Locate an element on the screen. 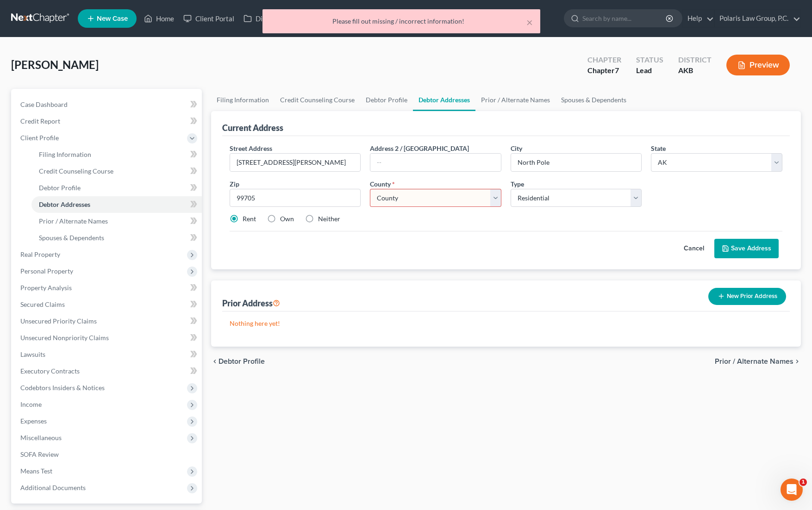 This screenshot has width=812, height=510. span: Expenses is located at coordinates (33, 421).